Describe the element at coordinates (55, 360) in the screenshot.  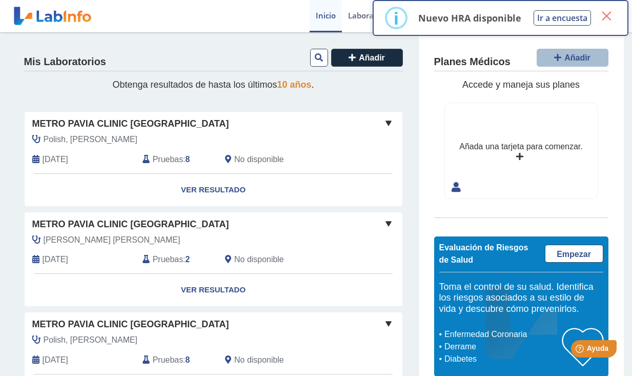
I see `span: 2024-09-03` at that location.